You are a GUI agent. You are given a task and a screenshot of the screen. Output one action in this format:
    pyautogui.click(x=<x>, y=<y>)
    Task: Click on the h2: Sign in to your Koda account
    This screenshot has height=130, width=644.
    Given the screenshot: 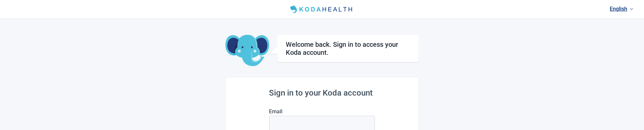 What is the action you would take?
    pyautogui.click(x=322, y=93)
    